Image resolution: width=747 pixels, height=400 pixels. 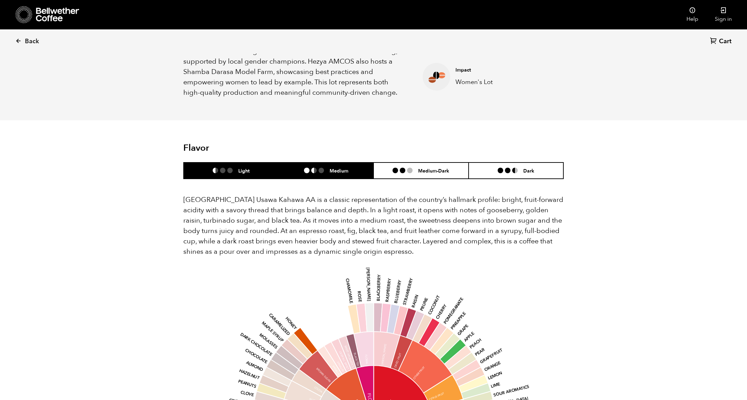 I want to click on h4: Impact, so click(x=504, y=70).